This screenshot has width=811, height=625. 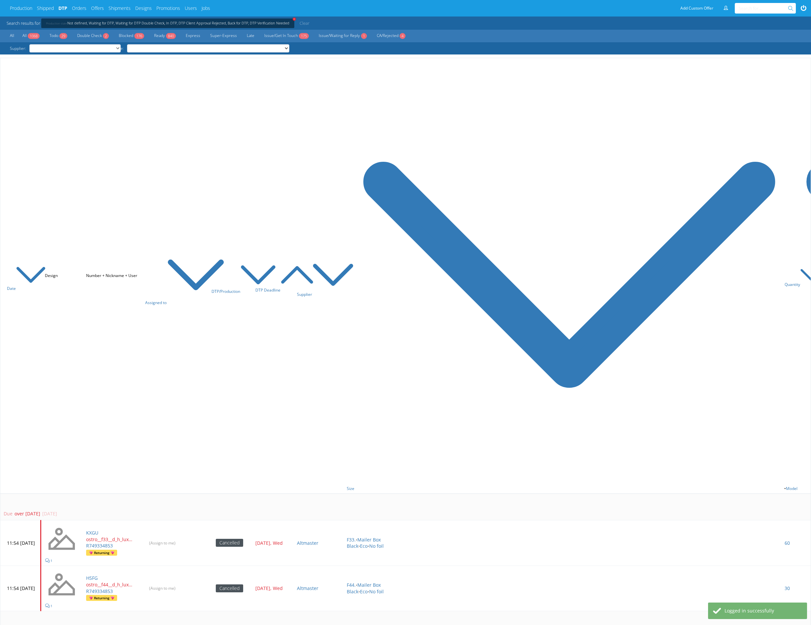 What do you see at coordinates (403, 36) in the screenshot?
I see `span: 4` at bounding box center [403, 36].